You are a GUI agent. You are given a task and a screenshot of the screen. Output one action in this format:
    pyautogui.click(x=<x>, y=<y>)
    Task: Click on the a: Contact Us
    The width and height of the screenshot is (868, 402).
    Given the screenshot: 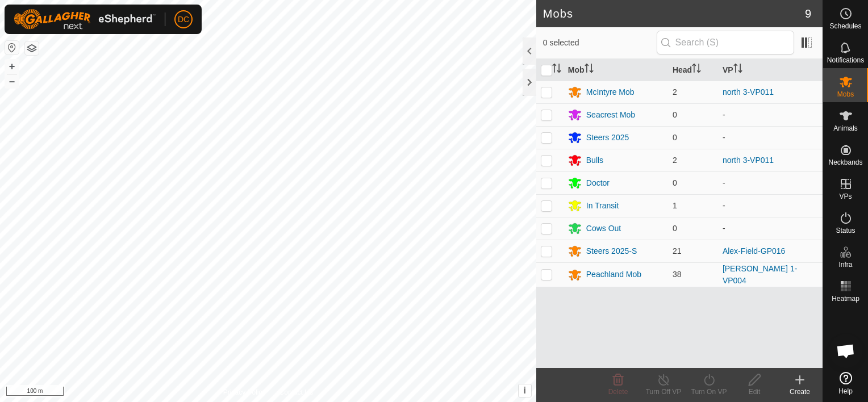 What is the action you would take?
    pyautogui.click(x=296, y=392)
    